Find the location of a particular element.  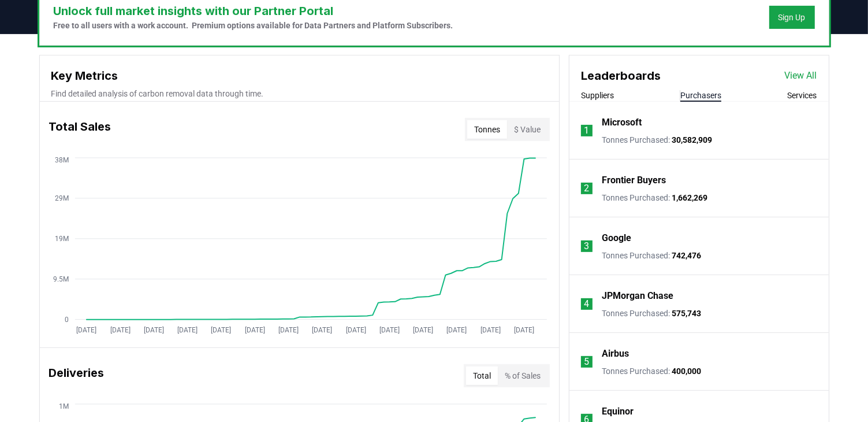

h3: Unlock full market insights with our Partner Portal is located at coordinates (253, 11).